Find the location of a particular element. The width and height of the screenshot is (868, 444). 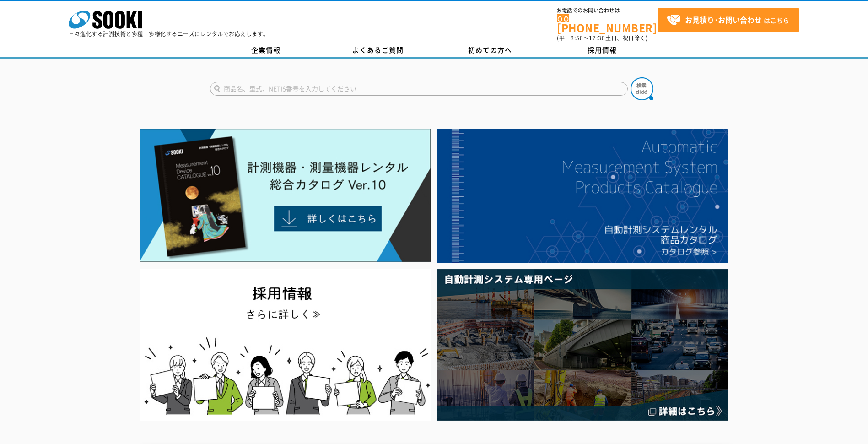

strong: お見積り･お問い合わせ is located at coordinates (723, 19).